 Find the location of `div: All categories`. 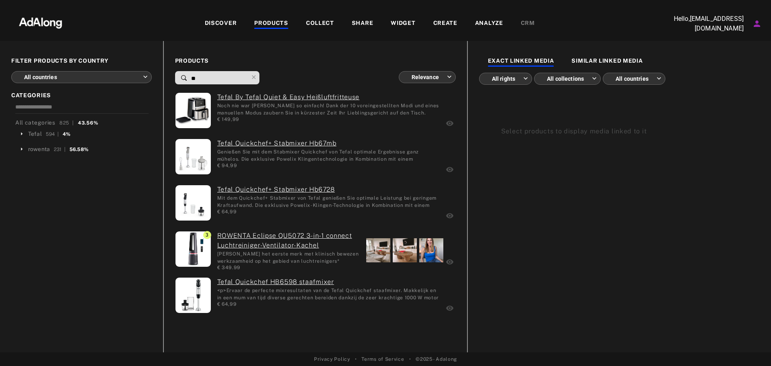

div: All categories is located at coordinates (57, 122).